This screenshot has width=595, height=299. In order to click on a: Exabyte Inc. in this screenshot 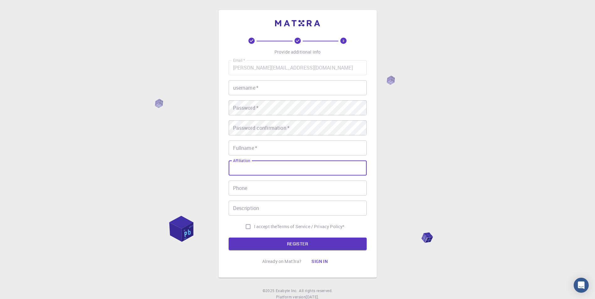, I will do `click(287, 291)`.